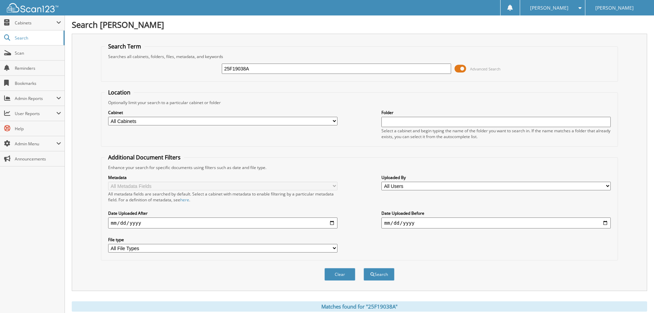 The height and width of the screenshot is (313, 654). What do you see at coordinates (340, 274) in the screenshot?
I see `button: Clear` at bounding box center [340, 274].